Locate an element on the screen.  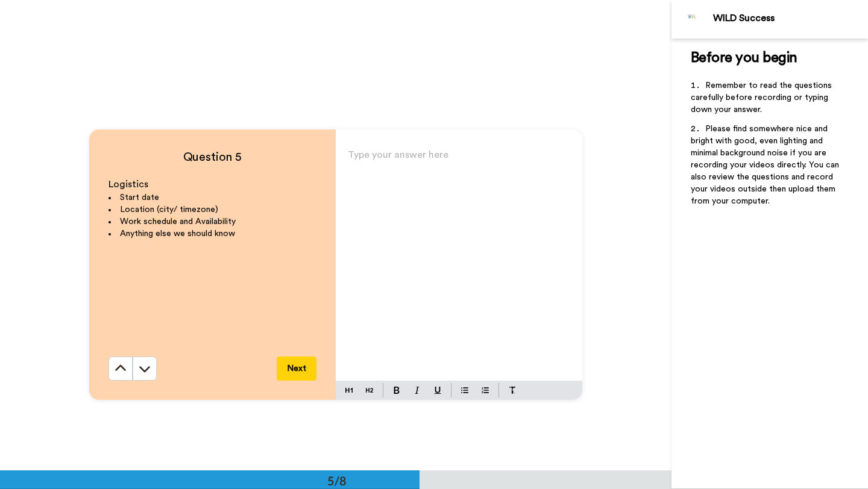
span: Remember to read the questions carefully before recording or typing down your answer. is located at coordinates (763, 97).